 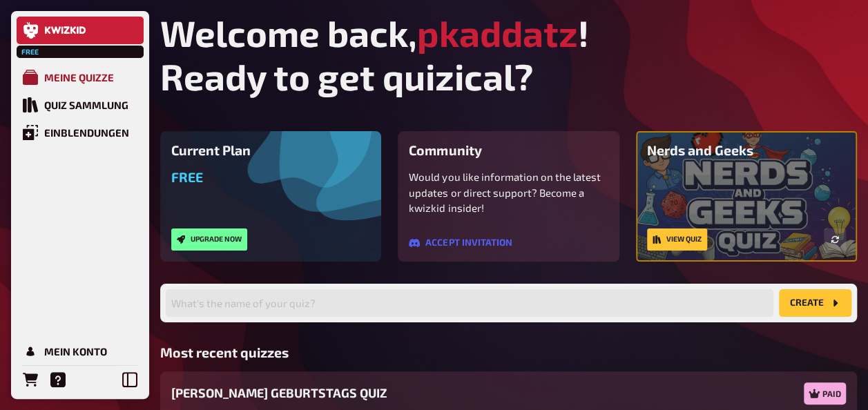 I want to click on a: Accept invitation, so click(x=460, y=243).